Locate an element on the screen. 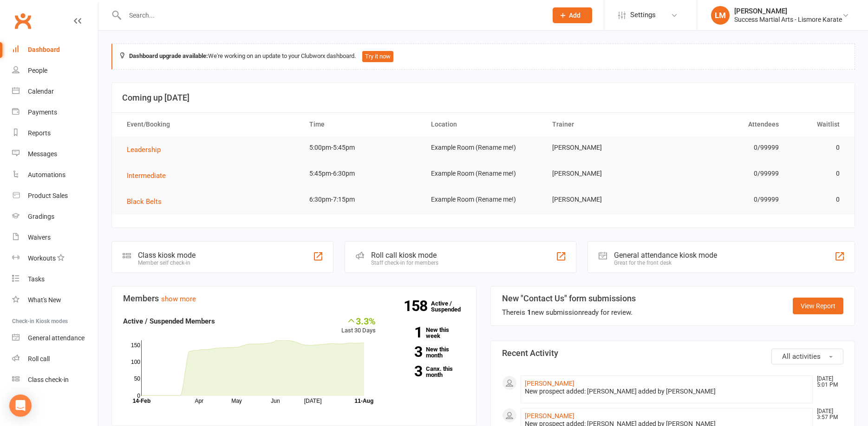 This screenshot has width=868, height=426. a: show more is located at coordinates (178, 299).